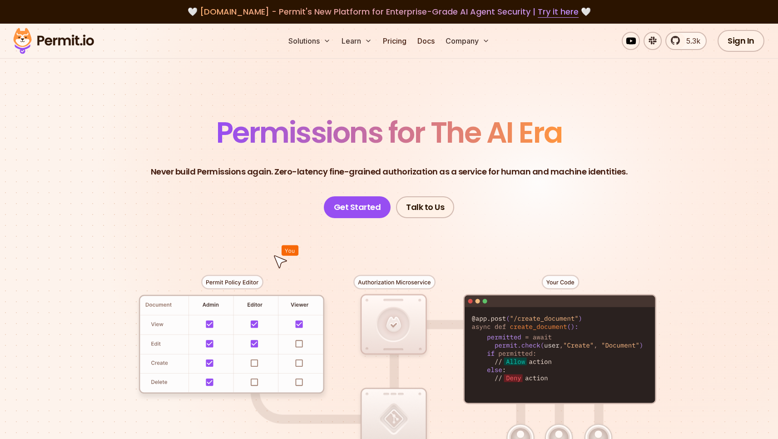 This screenshot has width=778, height=439. Describe the element at coordinates (357, 41) in the screenshot. I see `button: Learn` at that location.